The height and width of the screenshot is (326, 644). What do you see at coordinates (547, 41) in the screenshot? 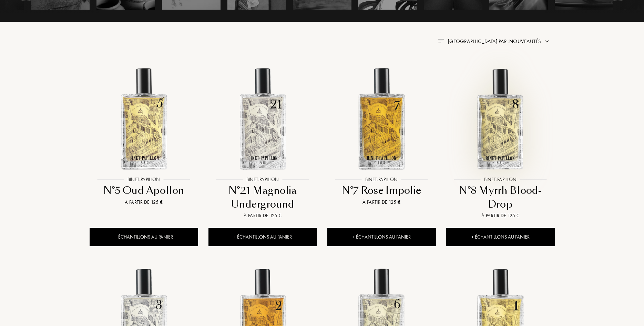
I see `img: arrow.png` at bounding box center [547, 41].